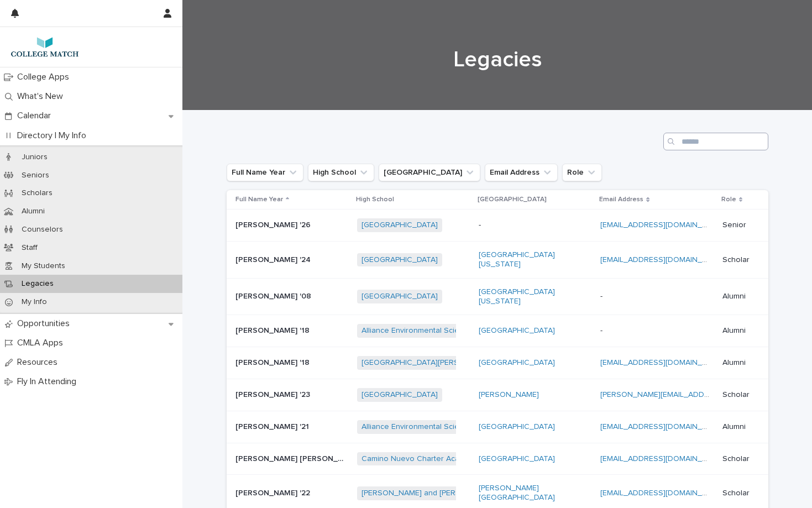 The image size is (812, 508). What do you see at coordinates (53, 136) in the screenshot?
I see `p: Directory | My Info` at bounding box center [53, 136].